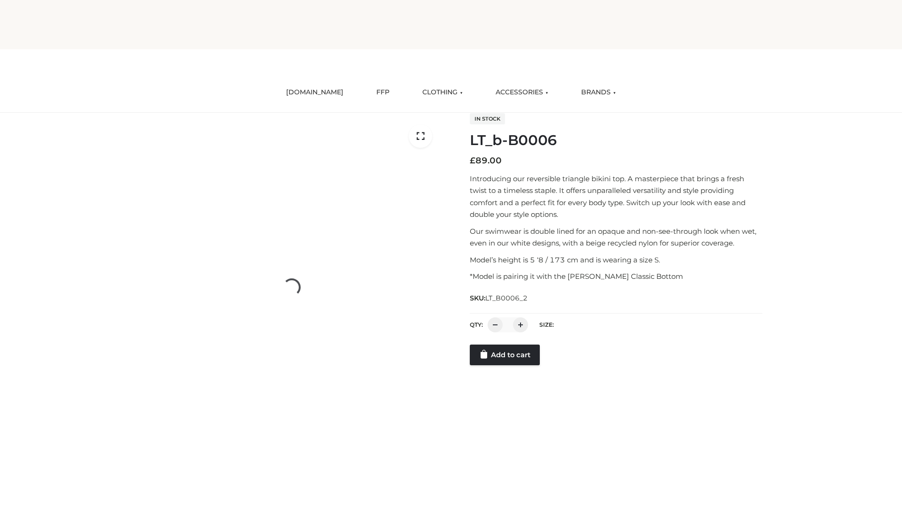  I want to click on bdi: 89.00, so click(486, 161).